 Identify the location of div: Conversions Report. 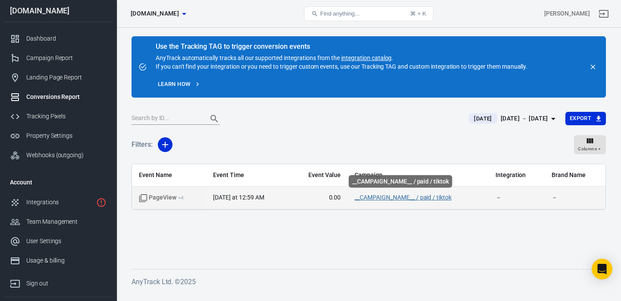
(66, 97).